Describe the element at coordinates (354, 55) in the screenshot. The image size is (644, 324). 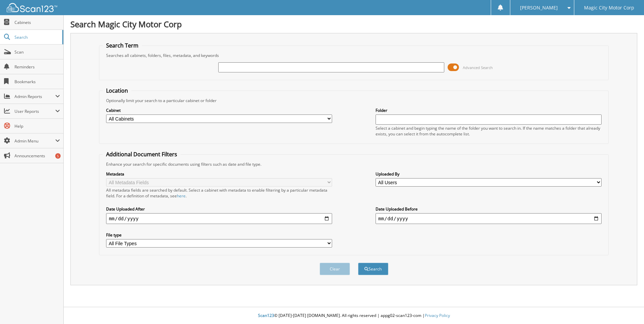
I see `div: Searches all cabinets, folders, files, metadata, and keywords` at that location.